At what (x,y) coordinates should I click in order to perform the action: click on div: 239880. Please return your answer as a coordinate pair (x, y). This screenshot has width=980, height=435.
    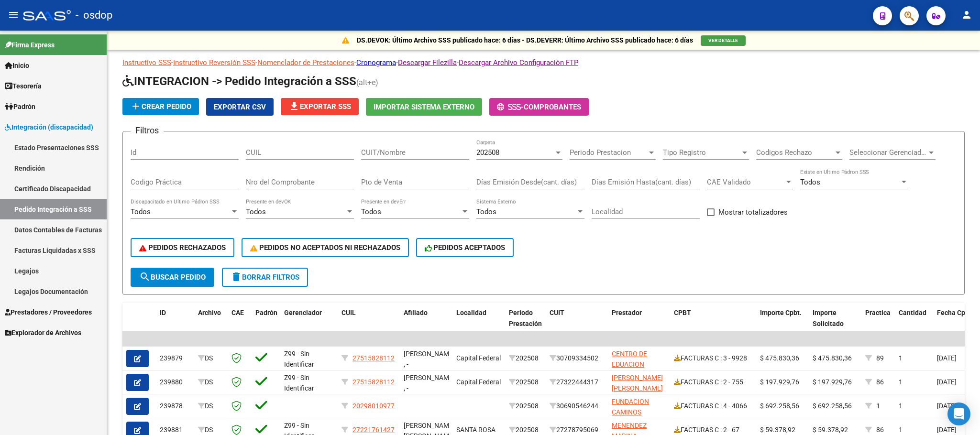
    Looking at the image, I should click on (175, 382).